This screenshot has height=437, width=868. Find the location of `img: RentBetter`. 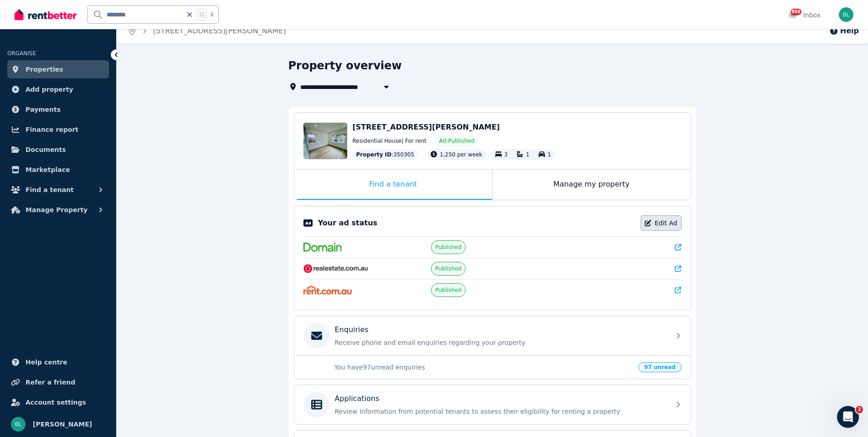

img: RentBetter is located at coordinates (46, 15).